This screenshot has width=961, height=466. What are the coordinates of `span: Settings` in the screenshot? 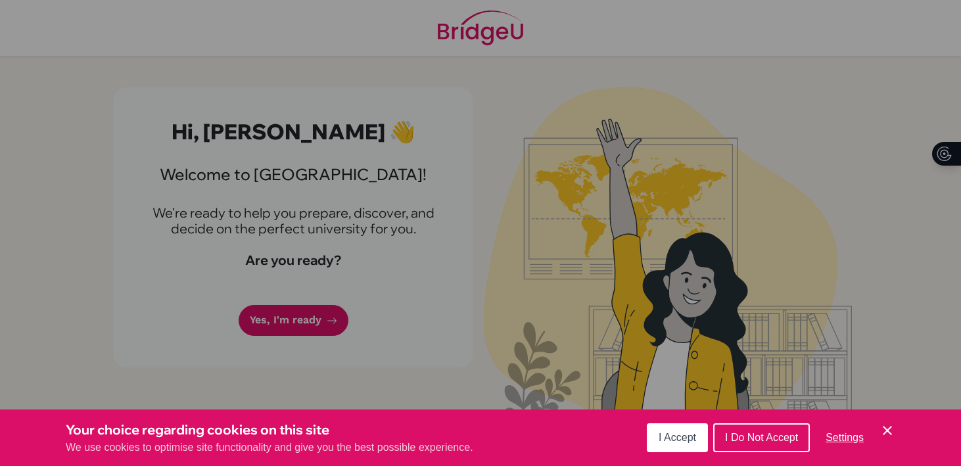 It's located at (844, 437).